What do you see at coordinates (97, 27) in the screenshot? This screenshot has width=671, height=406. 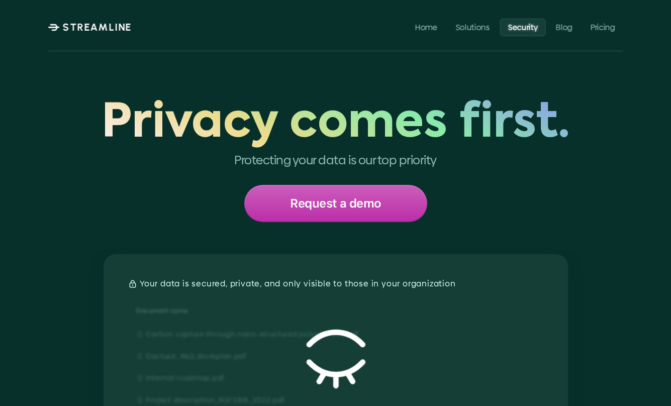 I see `p: STREAMLINE` at bounding box center [97, 27].